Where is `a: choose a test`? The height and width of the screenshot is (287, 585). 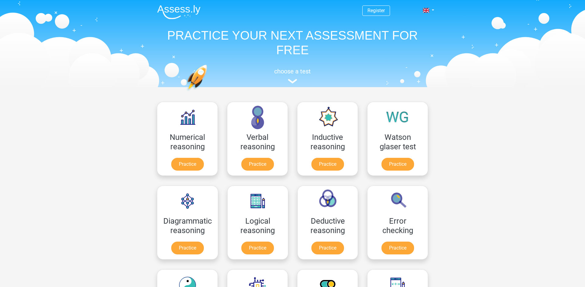
a: choose a test is located at coordinates (292, 76).